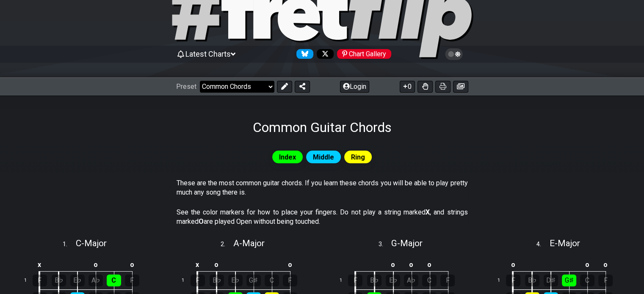 Image resolution: width=644 pixels, height=294 pixels. I want to click on span: Ring, so click(358, 157).